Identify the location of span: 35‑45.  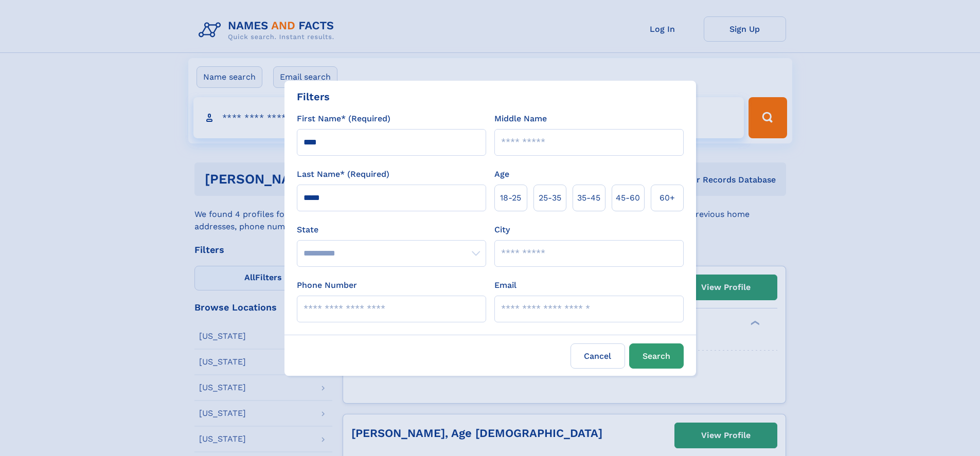
(589, 198).